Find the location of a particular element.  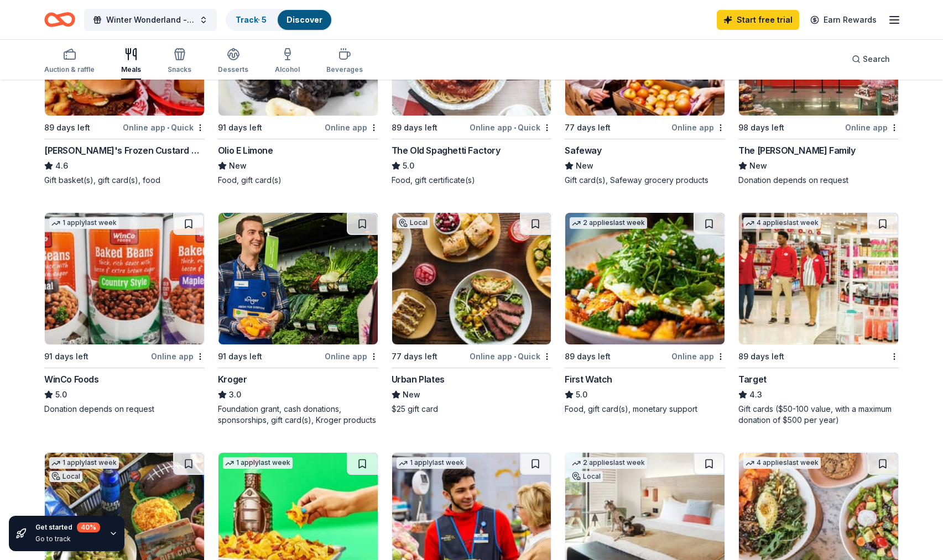

button: Track· 5Discover is located at coordinates (279, 20).